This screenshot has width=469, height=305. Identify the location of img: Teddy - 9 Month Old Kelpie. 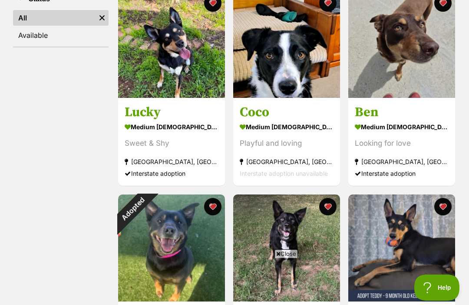
(402, 248).